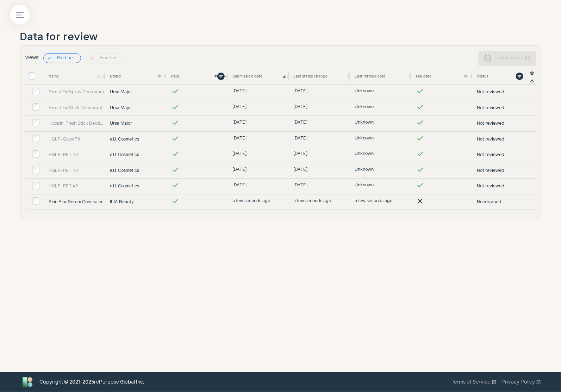  I want to click on button: Paid, so click(175, 76).